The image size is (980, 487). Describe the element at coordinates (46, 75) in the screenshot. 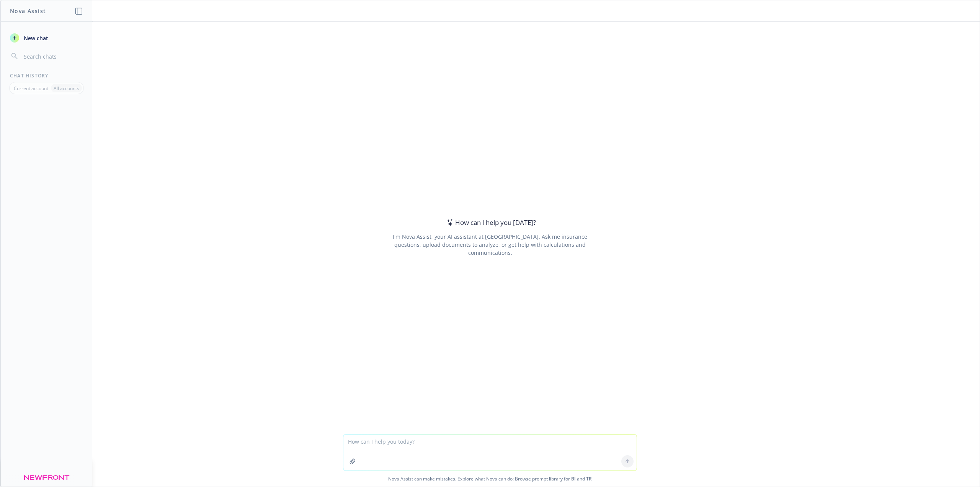

I see `div: Chat History` at that location.